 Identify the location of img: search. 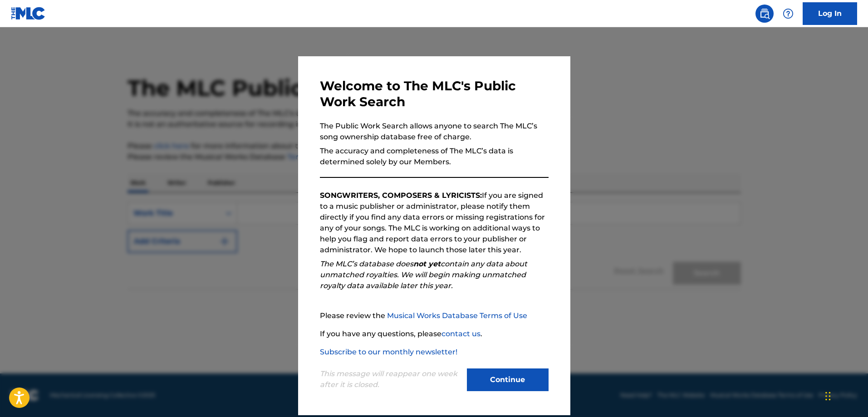
(765, 14).